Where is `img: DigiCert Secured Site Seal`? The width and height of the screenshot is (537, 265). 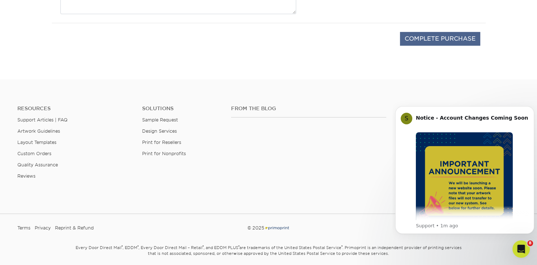
img: DigiCert Secured Site Seal is located at coordinates (75, 42).